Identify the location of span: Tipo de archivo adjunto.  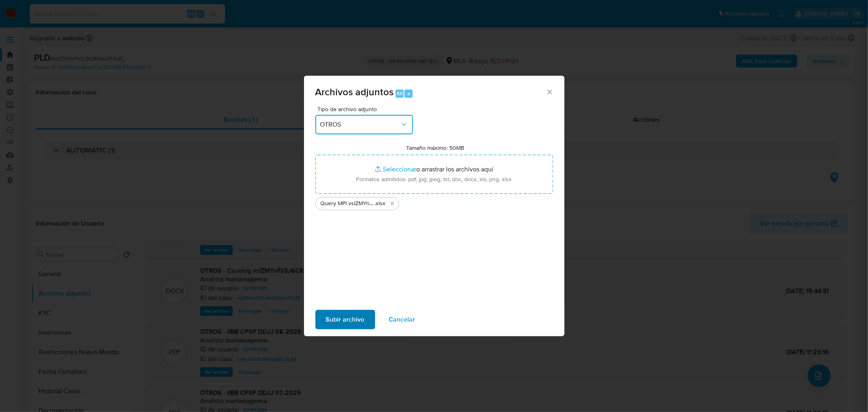
(366, 109).